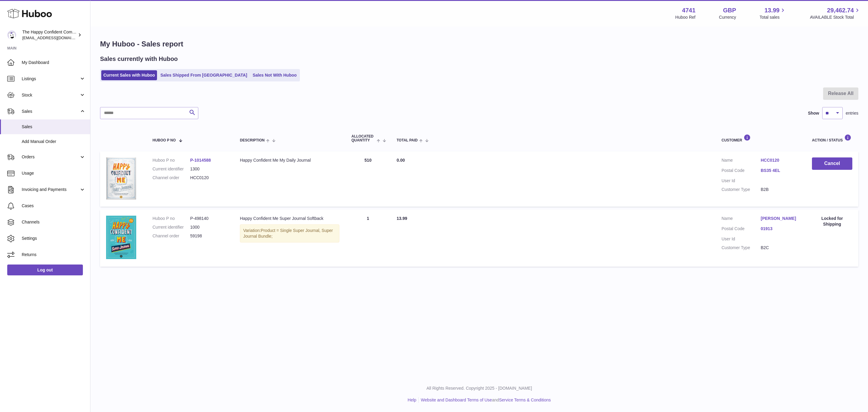 The width and height of the screenshot is (868, 412). Describe the element at coordinates (53, 222) in the screenshot. I see `span: Channels` at that location.